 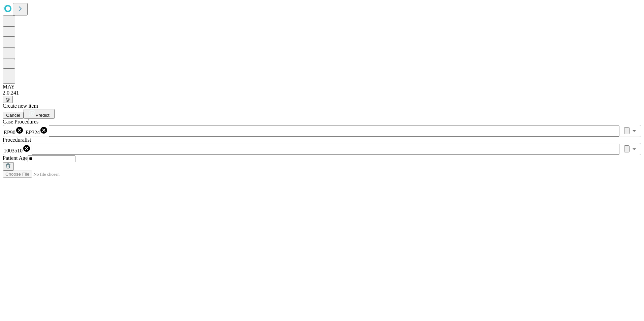 I want to click on span: Predict, so click(x=42, y=115).